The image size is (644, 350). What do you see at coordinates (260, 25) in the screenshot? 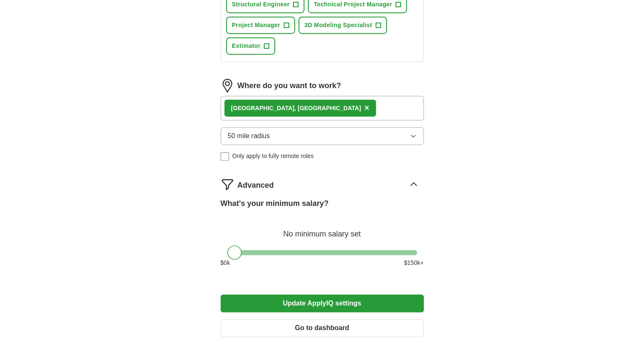
I see `button: Project Manager` at bounding box center [260, 25].